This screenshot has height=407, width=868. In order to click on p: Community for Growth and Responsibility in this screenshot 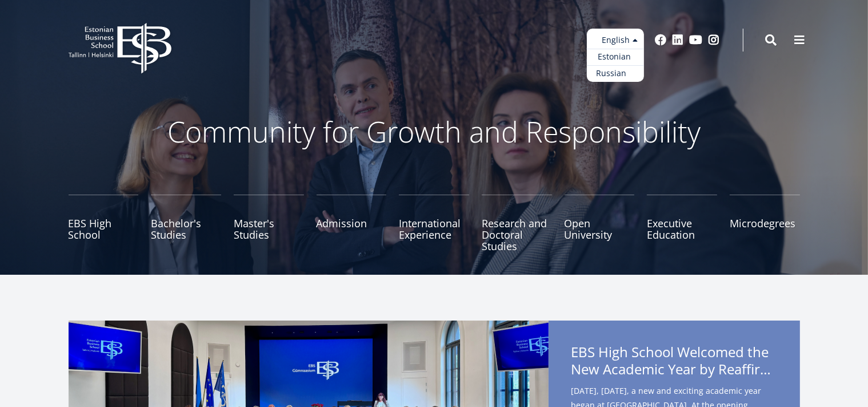, I will do `click(434, 131)`.